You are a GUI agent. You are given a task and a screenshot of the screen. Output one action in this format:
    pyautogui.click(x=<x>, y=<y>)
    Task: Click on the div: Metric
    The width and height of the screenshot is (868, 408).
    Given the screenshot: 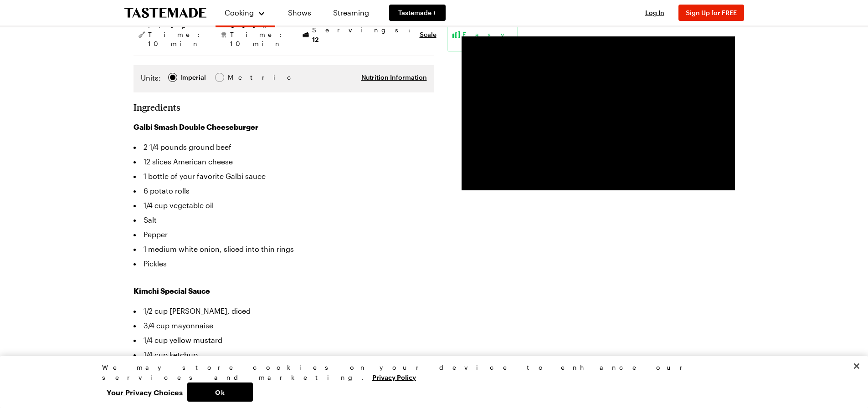 What is the action you would take?
    pyautogui.click(x=237, y=77)
    